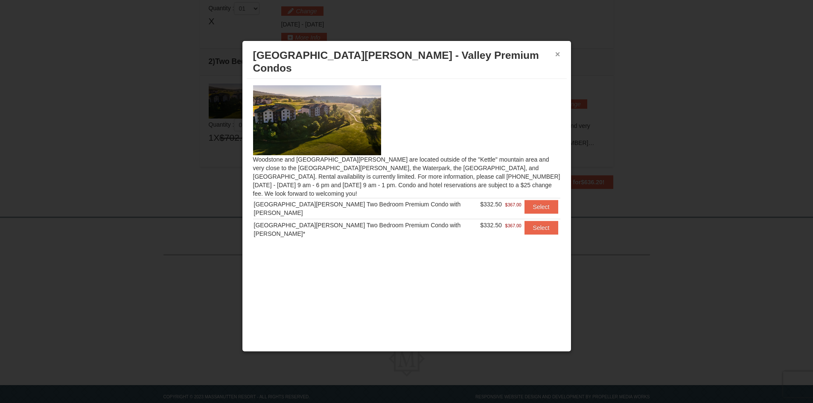  I want to click on img: 19219041-4-ec11c166.jpg, so click(317, 120).